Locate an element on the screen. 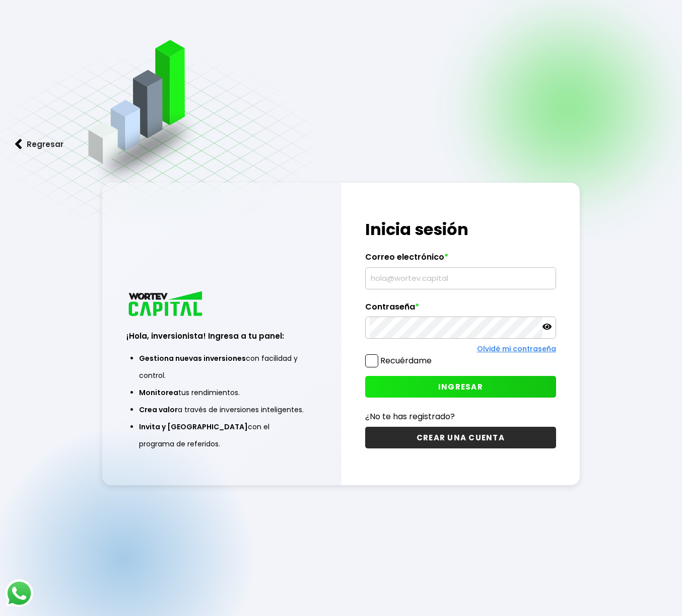 This screenshot has height=616, width=682. label: Correo electrónico is located at coordinates (460, 259).